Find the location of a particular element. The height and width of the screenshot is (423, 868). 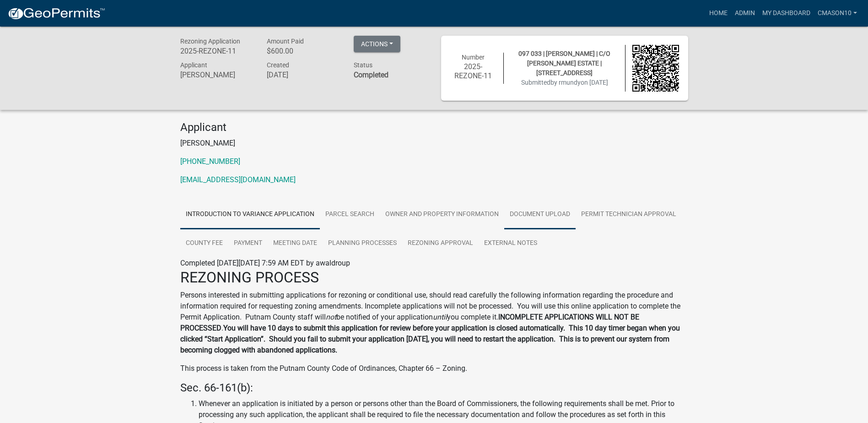

h2: REZONING PROCESS is located at coordinates (434, 277).